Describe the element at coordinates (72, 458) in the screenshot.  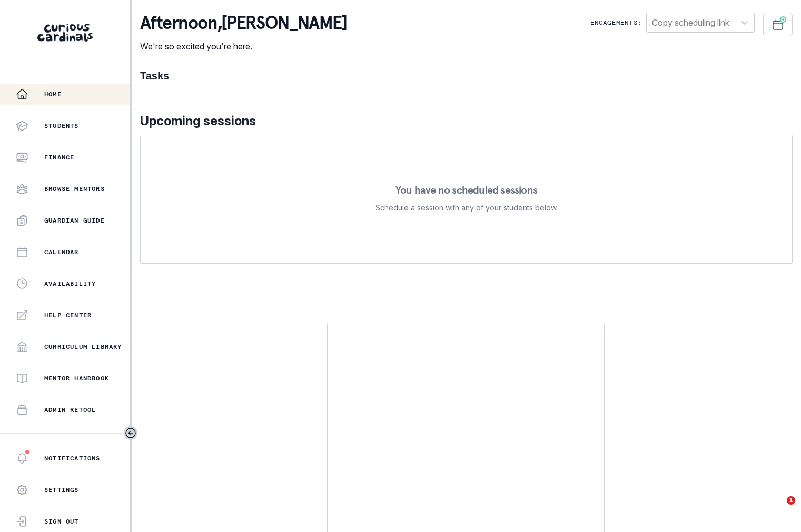
I see `p: Notifications` at that location.